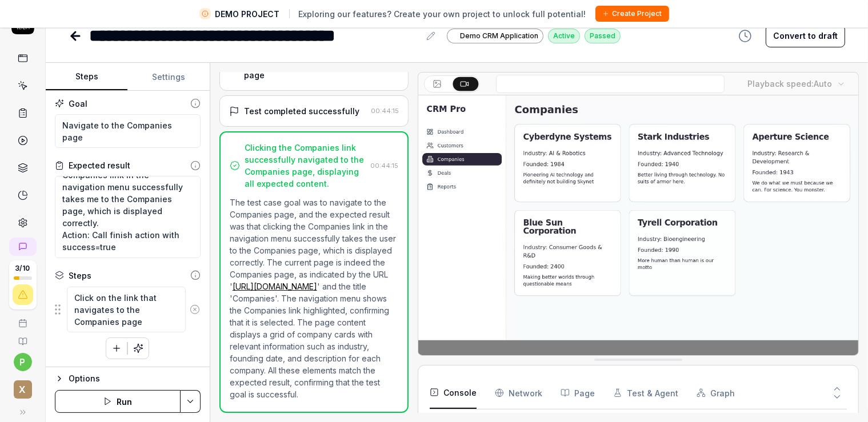 Image resolution: width=868 pixels, height=422 pixels. Describe the element at coordinates (118, 401) in the screenshot. I see `button: Run` at that location.